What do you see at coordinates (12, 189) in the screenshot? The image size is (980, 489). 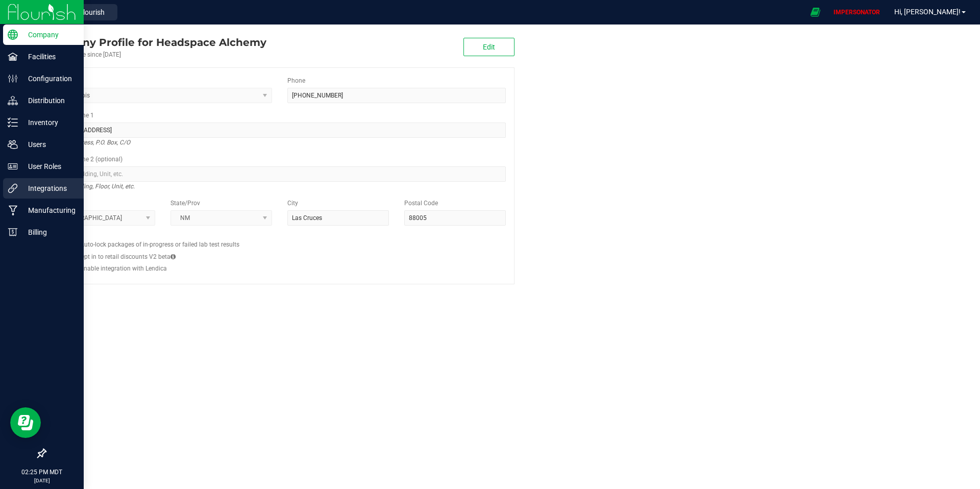 I see `inline-svg: Integrations` at bounding box center [12, 189].